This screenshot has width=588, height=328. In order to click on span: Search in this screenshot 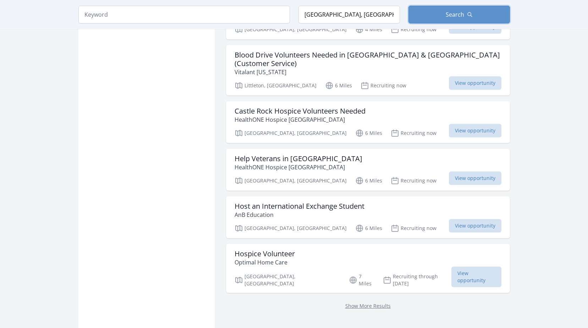, I will do `click(455, 15)`.